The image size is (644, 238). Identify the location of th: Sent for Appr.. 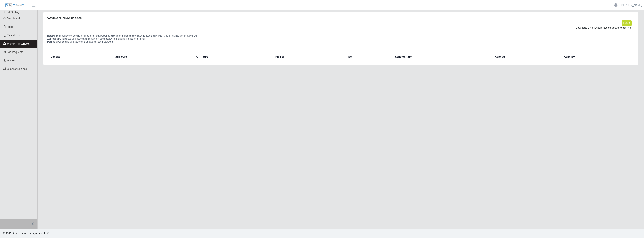
(442, 57).